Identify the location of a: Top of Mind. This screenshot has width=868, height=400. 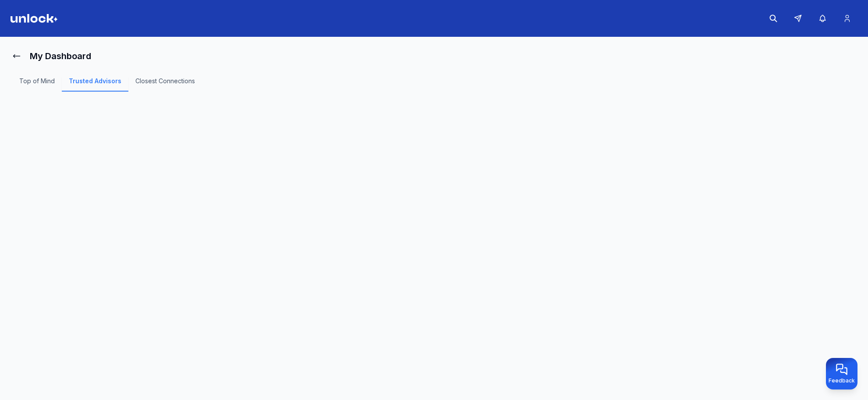
(37, 84).